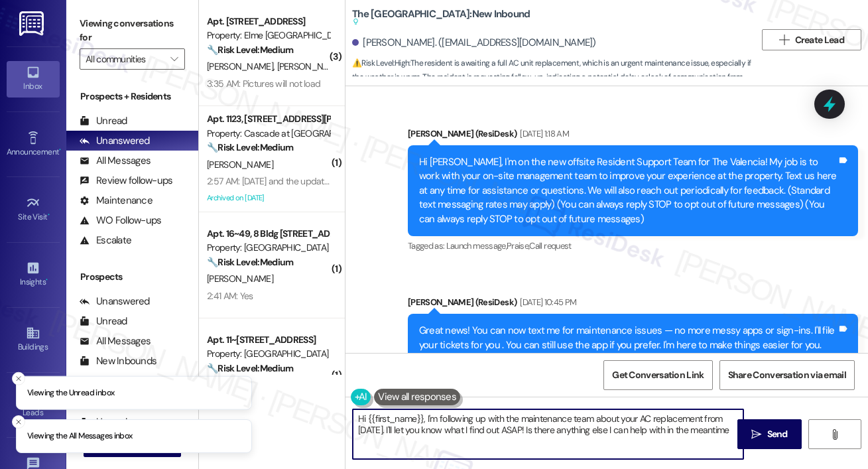 This screenshot has height=469, width=868. What do you see at coordinates (380, 63) in the screenshot?
I see `strong: ⚠️ Risk Level: High` at bounding box center [380, 63].